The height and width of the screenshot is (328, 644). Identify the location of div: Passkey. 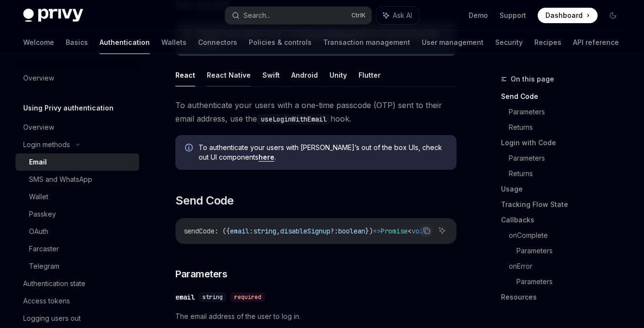
(42, 215).